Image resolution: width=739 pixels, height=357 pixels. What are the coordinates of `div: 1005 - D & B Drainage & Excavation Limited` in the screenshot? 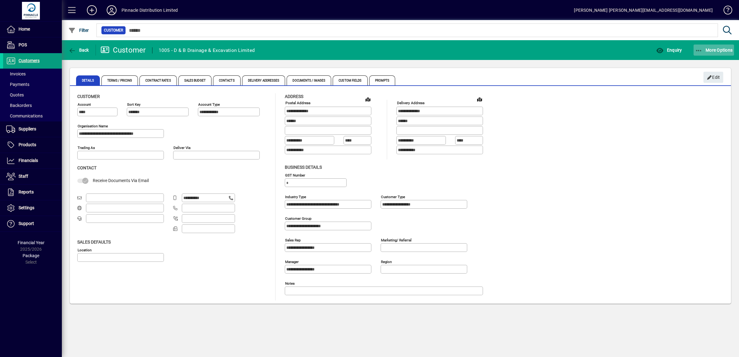 It's located at (207, 50).